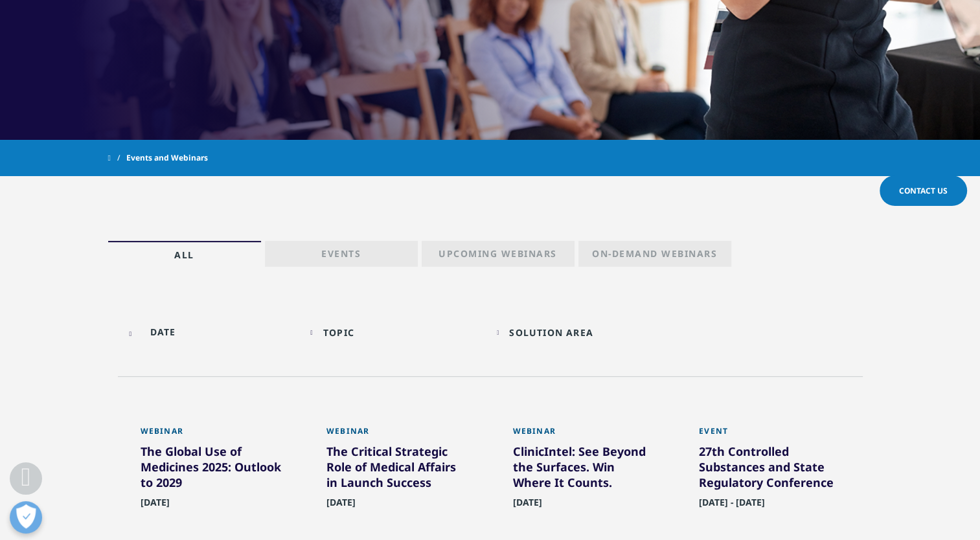 The image size is (980, 540). I want to click on span: Contact Us, so click(923, 191).